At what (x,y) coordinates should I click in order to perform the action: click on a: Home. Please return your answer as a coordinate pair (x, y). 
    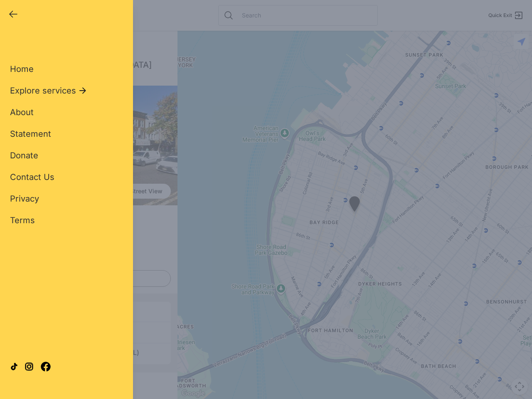
    Looking at the image, I should click on (22, 69).